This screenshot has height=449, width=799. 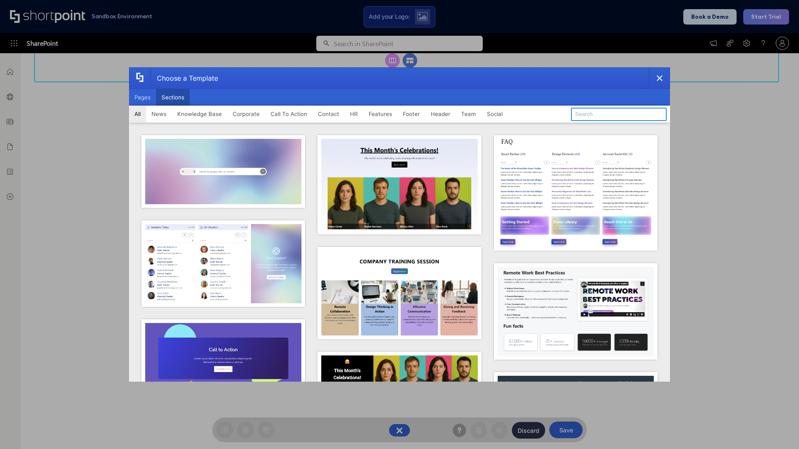 What do you see at coordinates (184, 78) in the screenshot?
I see `div: Choose a Template` at bounding box center [184, 78].